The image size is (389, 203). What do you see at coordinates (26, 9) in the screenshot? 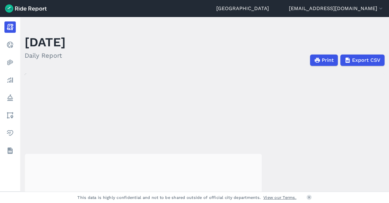
I see `img: Ride Report` at bounding box center [26, 9].